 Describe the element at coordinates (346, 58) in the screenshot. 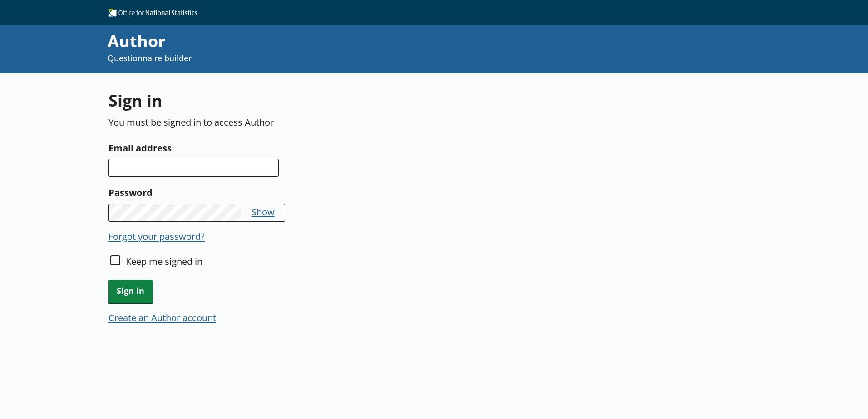

I see `p: Questionnaire builder` at that location.